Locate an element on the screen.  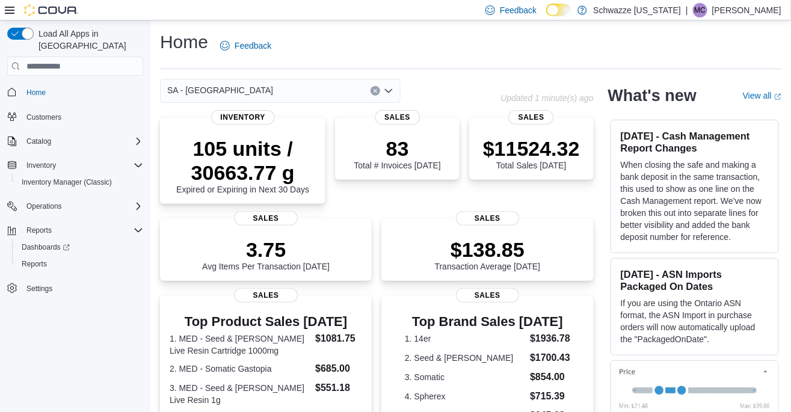
dd: $551.18 is located at coordinates (339, 388).